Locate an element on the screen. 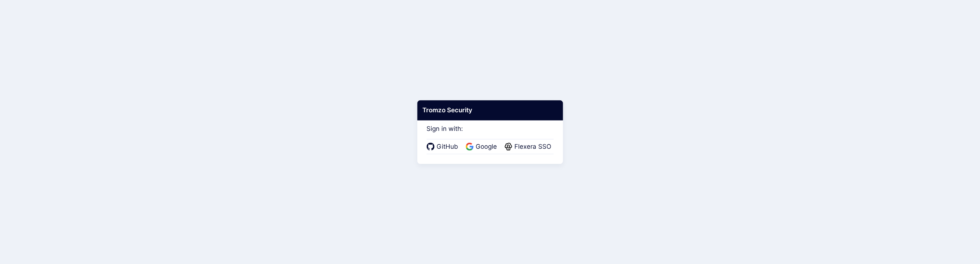  span: GitHub is located at coordinates (447, 147).